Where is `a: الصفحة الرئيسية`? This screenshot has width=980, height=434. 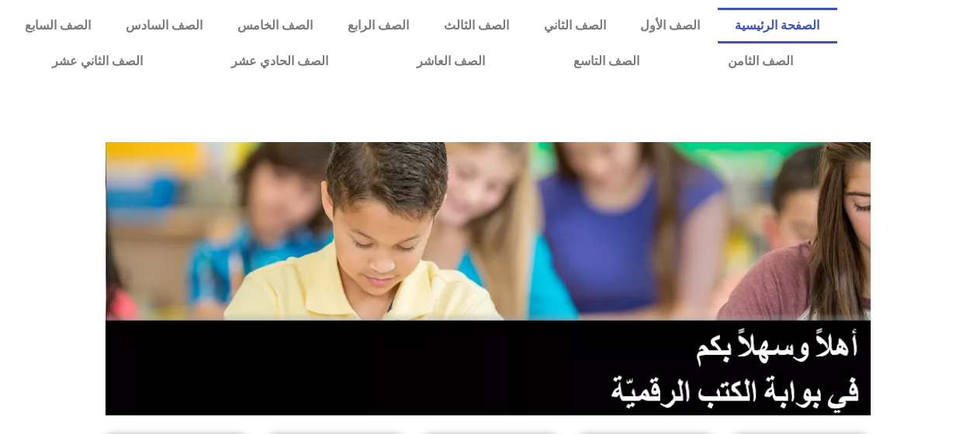
a: الصفحة الرئيسية is located at coordinates (778, 26).